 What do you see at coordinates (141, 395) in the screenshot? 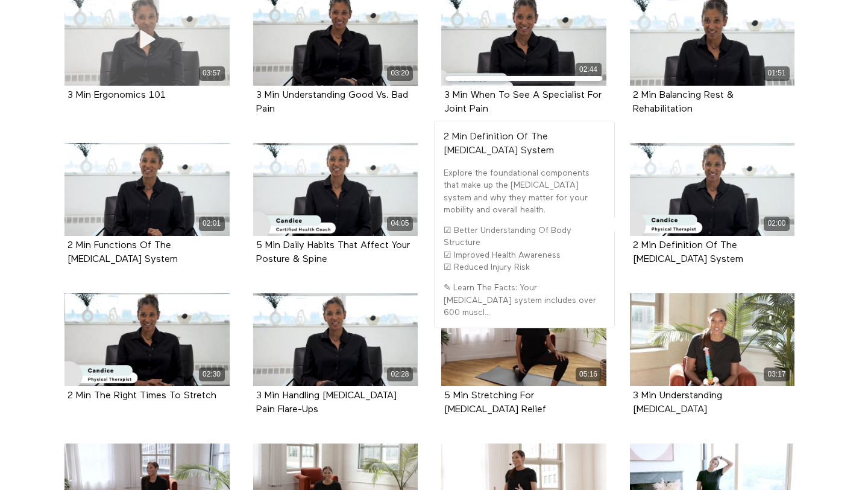
I see `strong: 2 Min The Right Times To Stretch` at bounding box center [141, 395].